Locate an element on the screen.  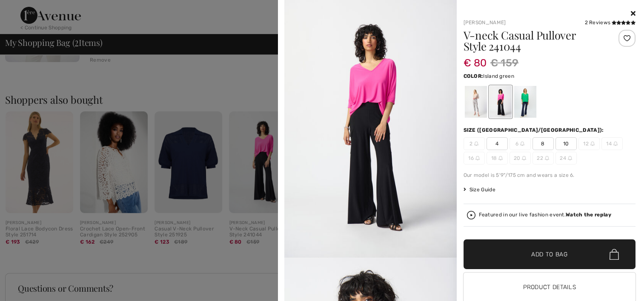
span: € 159 is located at coordinates (504, 63).